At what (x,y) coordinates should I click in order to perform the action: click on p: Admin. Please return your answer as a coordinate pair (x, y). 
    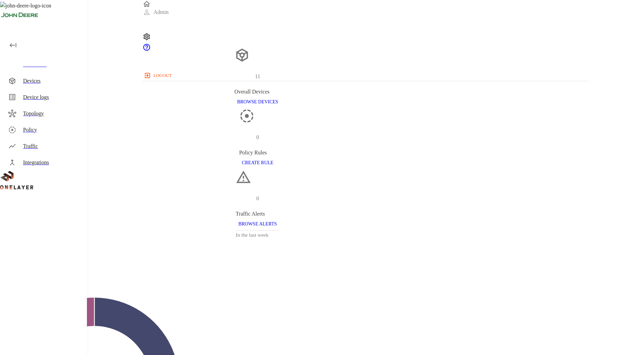
    Looking at the image, I should click on (161, 12).